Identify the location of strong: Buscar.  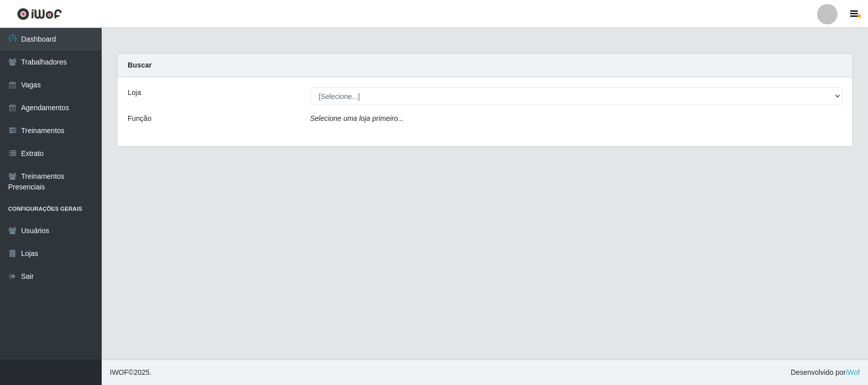
(139, 65).